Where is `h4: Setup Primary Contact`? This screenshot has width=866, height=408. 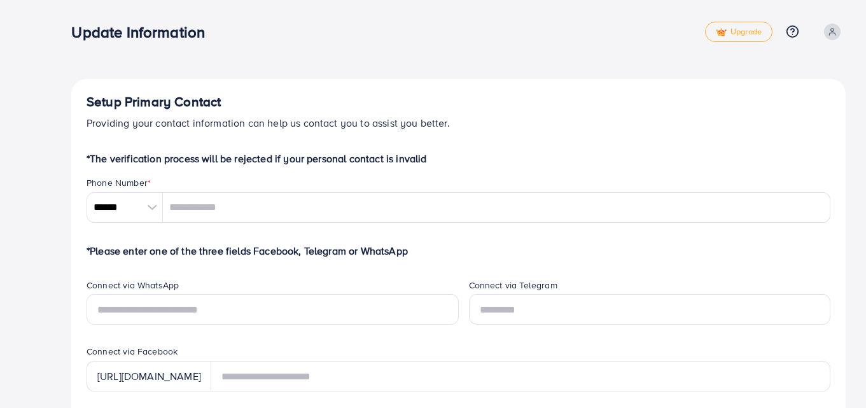 h4: Setup Primary Contact is located at coordinates (458, 102).